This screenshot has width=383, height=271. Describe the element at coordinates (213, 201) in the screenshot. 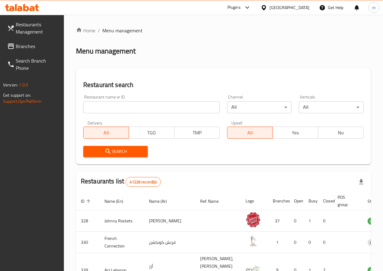

I see `span: Ref. Name` at that location.